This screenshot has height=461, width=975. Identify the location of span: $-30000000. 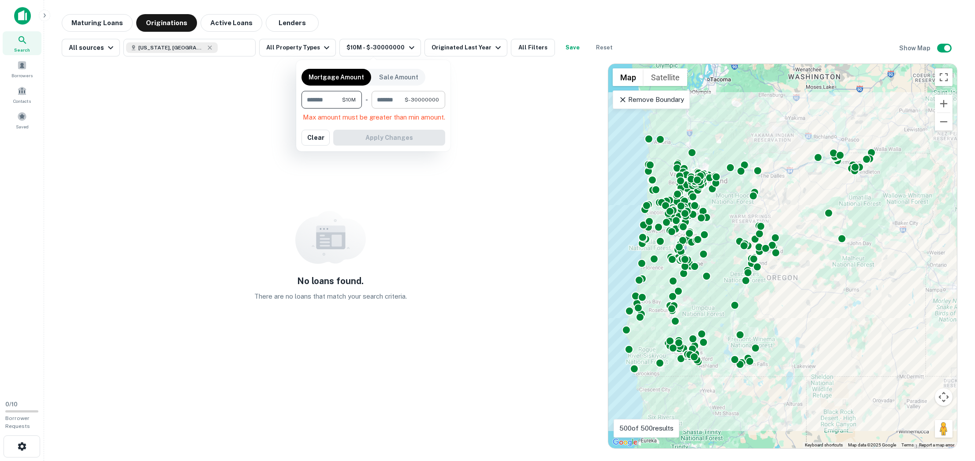
(422, 100).